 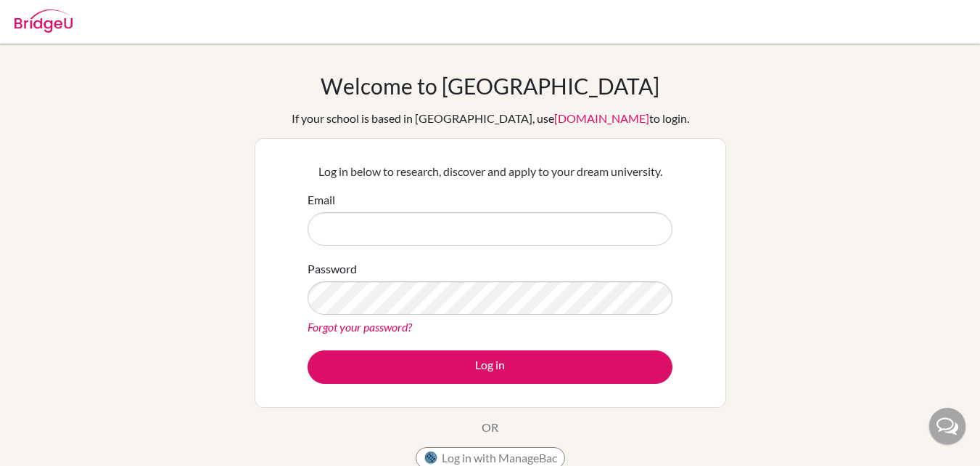 What do you see at coordinates (321, 199) in the screenshot?
I see `label: Email` at bounding box center [321, 199].